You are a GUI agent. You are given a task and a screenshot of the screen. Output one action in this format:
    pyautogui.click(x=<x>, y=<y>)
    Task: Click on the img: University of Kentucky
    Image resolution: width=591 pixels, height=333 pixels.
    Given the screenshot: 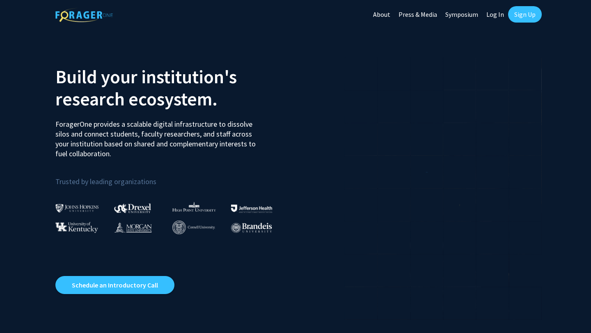 What is the action you would take?
    pyautogui.click(x=77, y=227)
    